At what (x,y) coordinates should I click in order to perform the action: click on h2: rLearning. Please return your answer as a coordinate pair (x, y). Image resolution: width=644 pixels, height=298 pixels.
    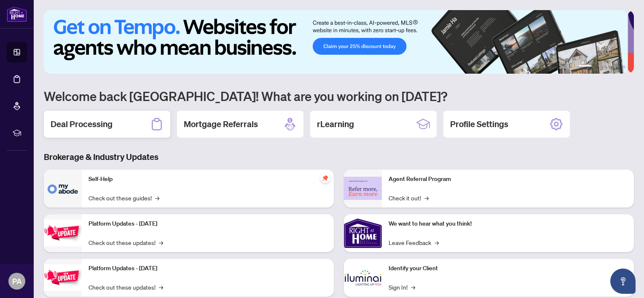
    Looking at the image, I should click on (336, 124).